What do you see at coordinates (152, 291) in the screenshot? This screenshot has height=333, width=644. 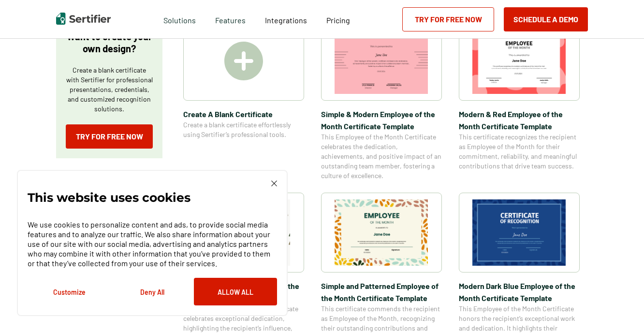 I see `button: Deny All` at bounding box center [152, 291].